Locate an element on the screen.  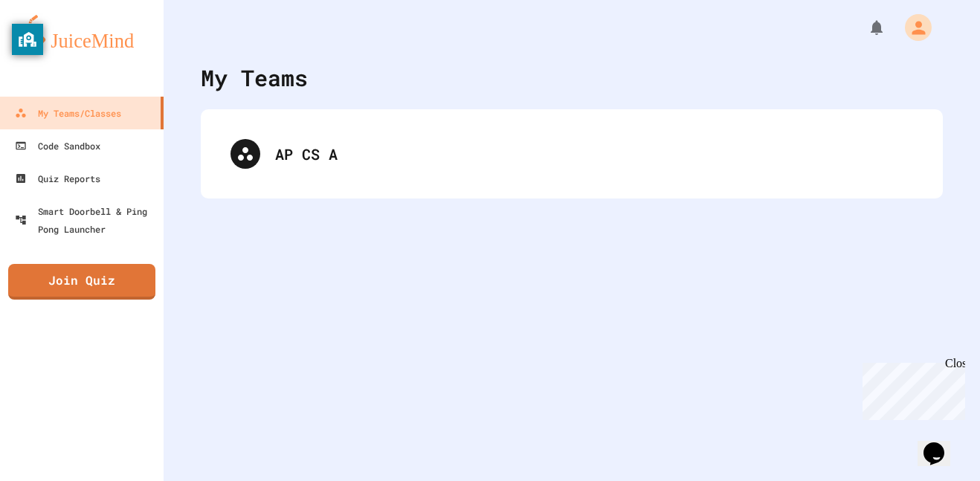
button: privacy banner is located at coordinates (28, 40).